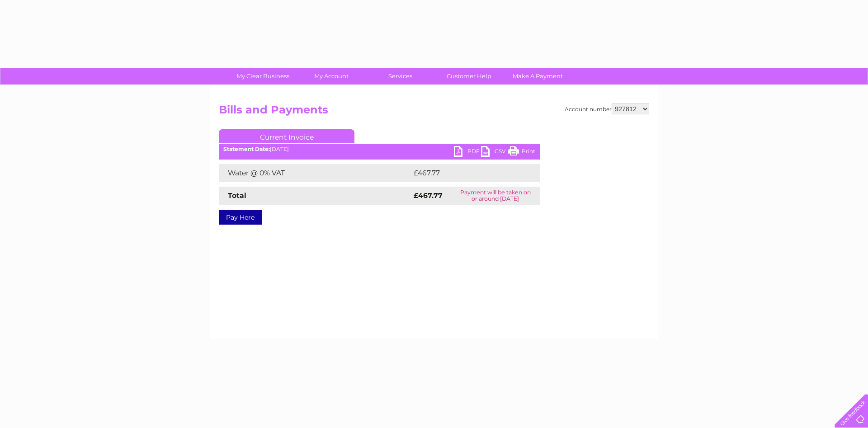 Image resolution: width=868 pixels, height=428 pixels. I want to click on div: Account number, so click(607, 109).